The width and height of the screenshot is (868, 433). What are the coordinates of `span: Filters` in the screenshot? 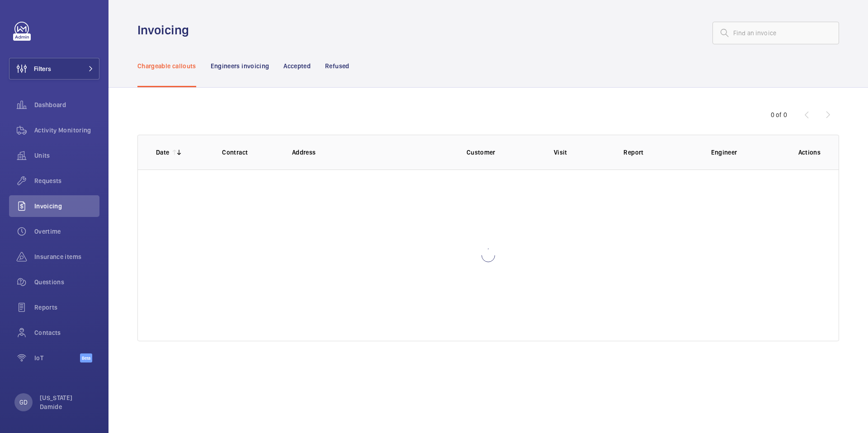 It's located at (43, 69).